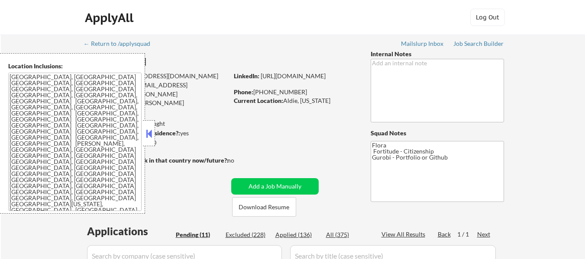 Image resolution: width=585 pixels, height=259 pixels. I want to click on strong: Current Location:, so click(258, 100).